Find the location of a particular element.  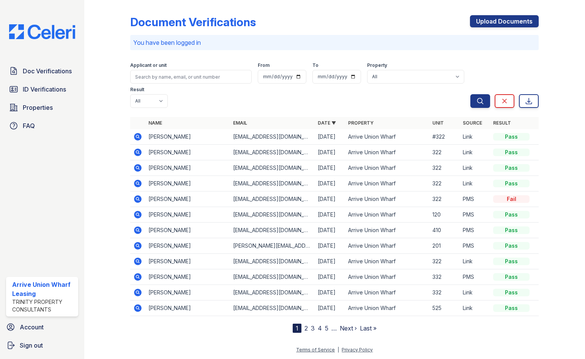

a: 3 is located at coordinates (313, 328).